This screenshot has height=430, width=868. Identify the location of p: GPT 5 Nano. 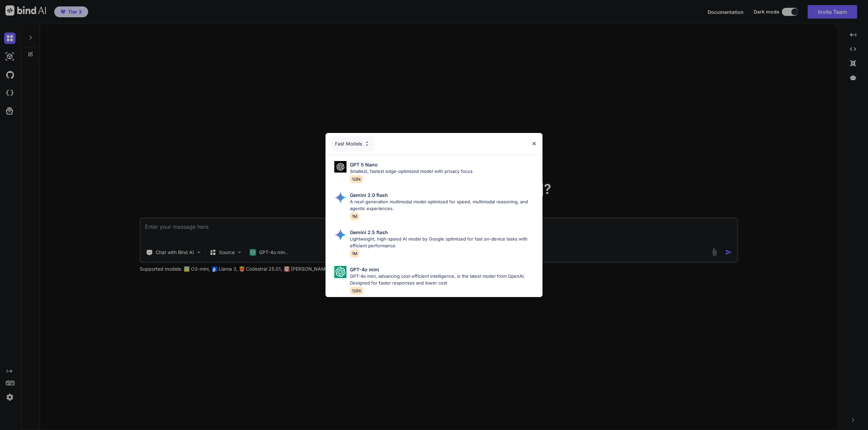
(364, 164).